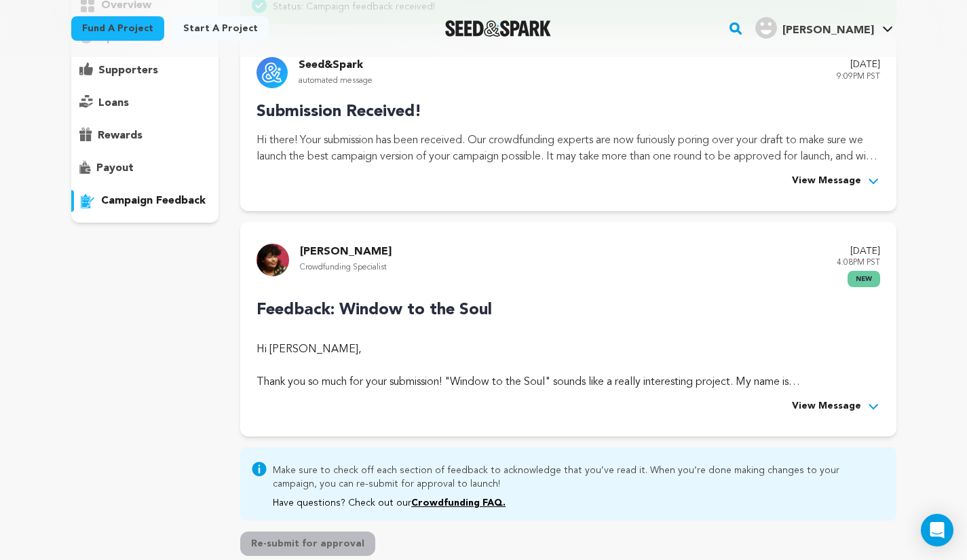 The width and height of the screenshot is (967, 560). I want to click on p: campaign feedback, so click(153, 201).